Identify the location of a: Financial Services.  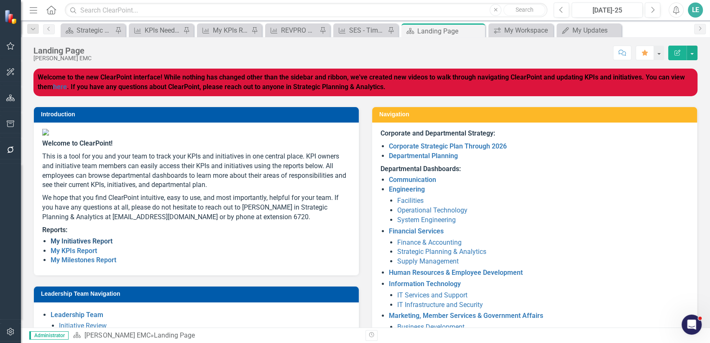
(416, 231).